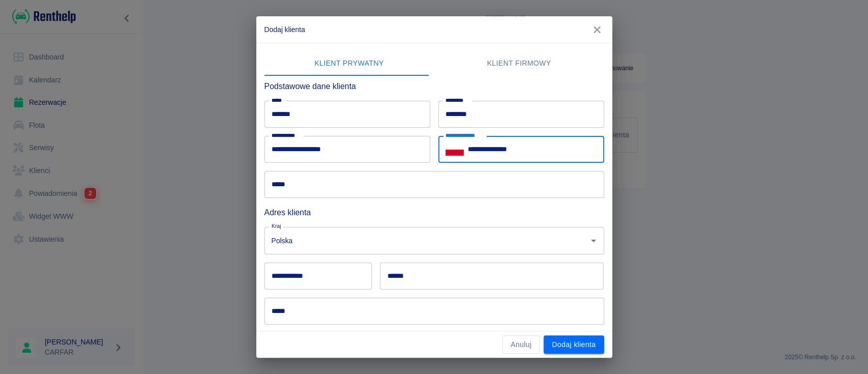  What do you see at coordinates (276, 226) in the screenshot?
I see `label: Kraj` at bounding box center [276, 226].